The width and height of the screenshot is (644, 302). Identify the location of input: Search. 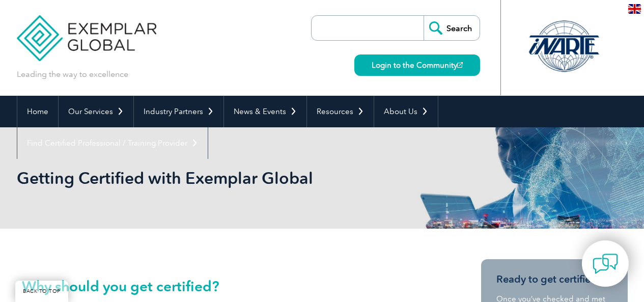
(451, 28).